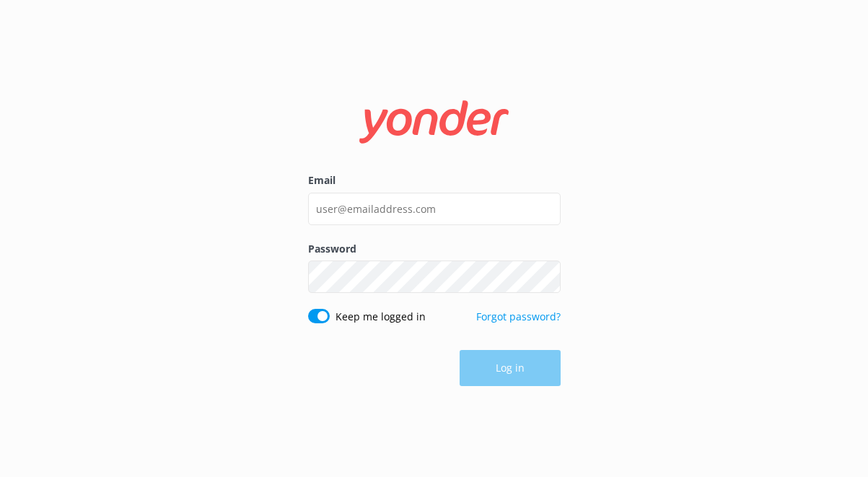 This screenshot has width=868, height=477. What do you see at coordinates (434, 249) in the screenshot?
I see `label: Password` at bounding box center [434, 249].